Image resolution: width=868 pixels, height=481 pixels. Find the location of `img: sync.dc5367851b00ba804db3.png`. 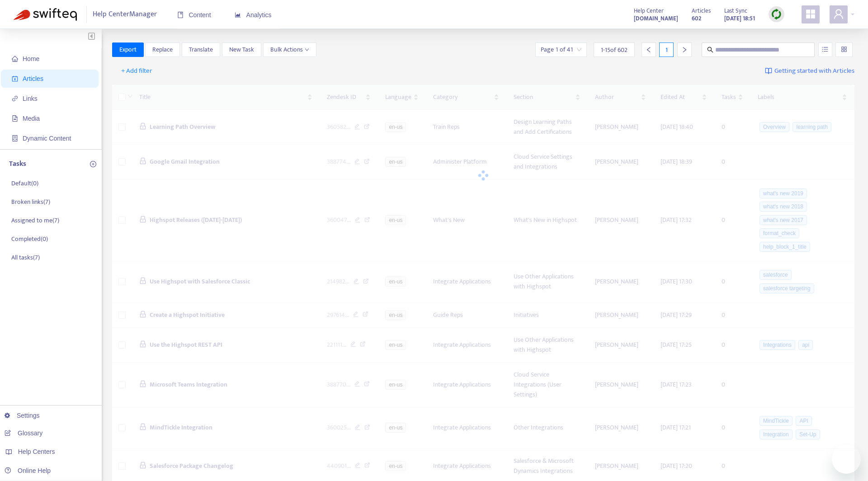

img: sync.dc5367851b00ba804db3.png is located at coordinates (776, 14).